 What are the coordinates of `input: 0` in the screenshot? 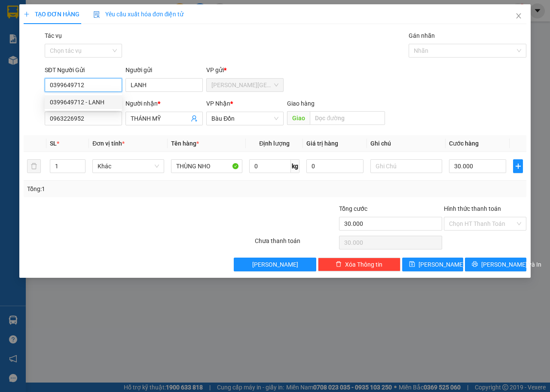 It's located at (335, 166).